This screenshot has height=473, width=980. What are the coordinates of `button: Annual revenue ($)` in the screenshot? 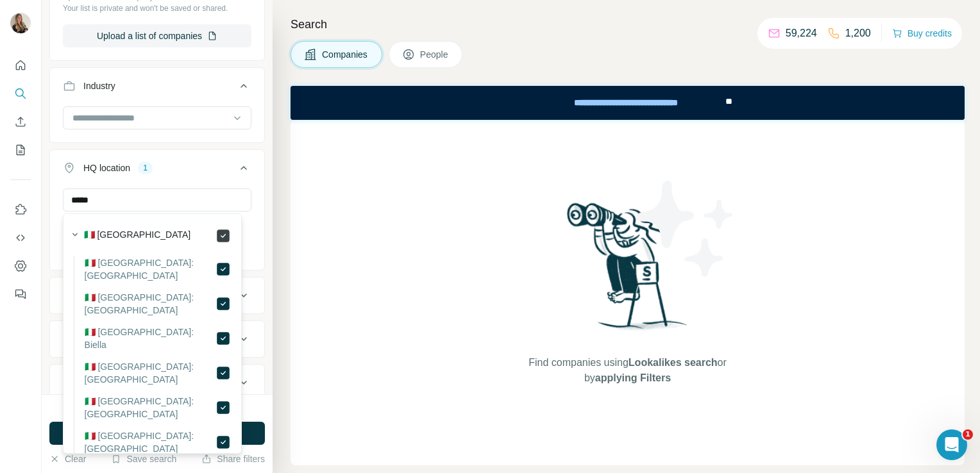 It's located at (157, 295).